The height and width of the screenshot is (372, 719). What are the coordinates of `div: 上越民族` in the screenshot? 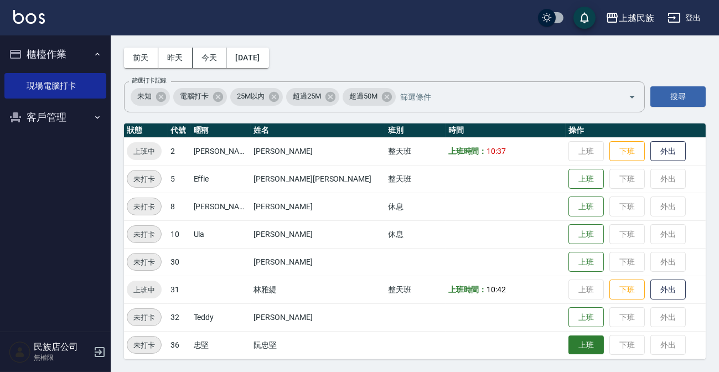 It's located at (636, 18).